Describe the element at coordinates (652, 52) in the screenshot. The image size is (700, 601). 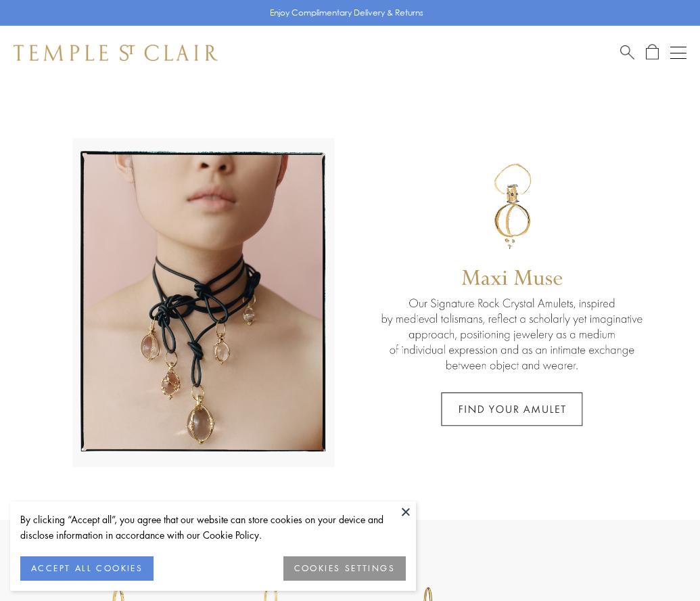
I see `a: Open Shopping Bag` at that location.